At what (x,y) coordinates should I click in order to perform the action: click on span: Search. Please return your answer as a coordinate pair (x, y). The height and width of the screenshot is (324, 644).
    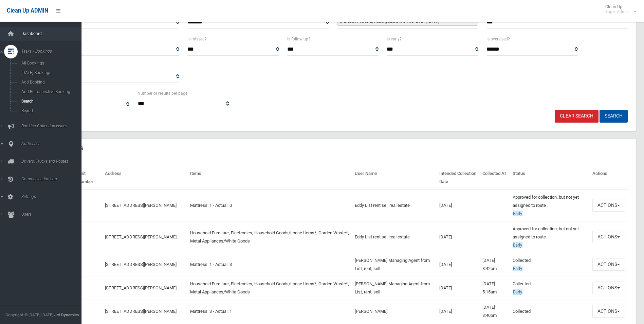
    Looking at the image, I should click on (50, 101).